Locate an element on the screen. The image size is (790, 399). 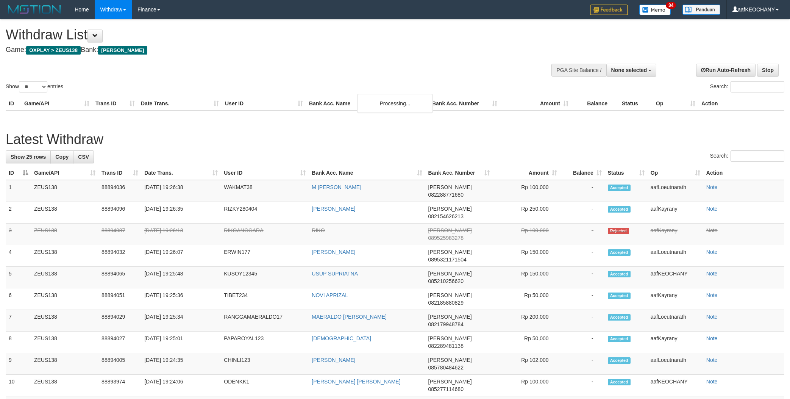
h1: Latest Withdraw is located at coordinates (395, 139).